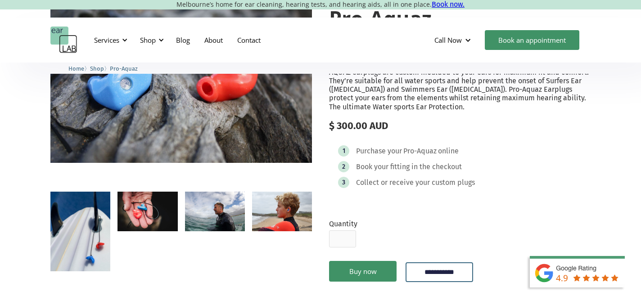 The image size is (641, 305). I want to click on div: Pro-Aquaz, so click(420, 151).